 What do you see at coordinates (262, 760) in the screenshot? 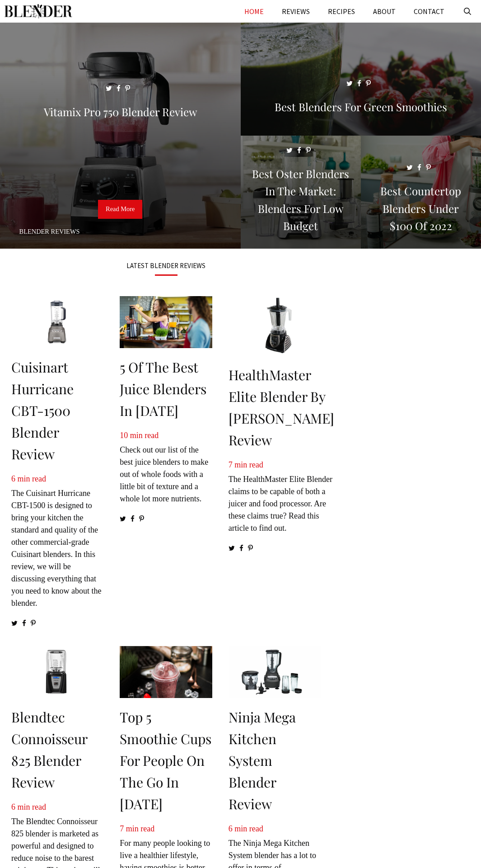
I see `a: Ninja Mega Kitchen System Blender Review` at bounding box center [262, 760].